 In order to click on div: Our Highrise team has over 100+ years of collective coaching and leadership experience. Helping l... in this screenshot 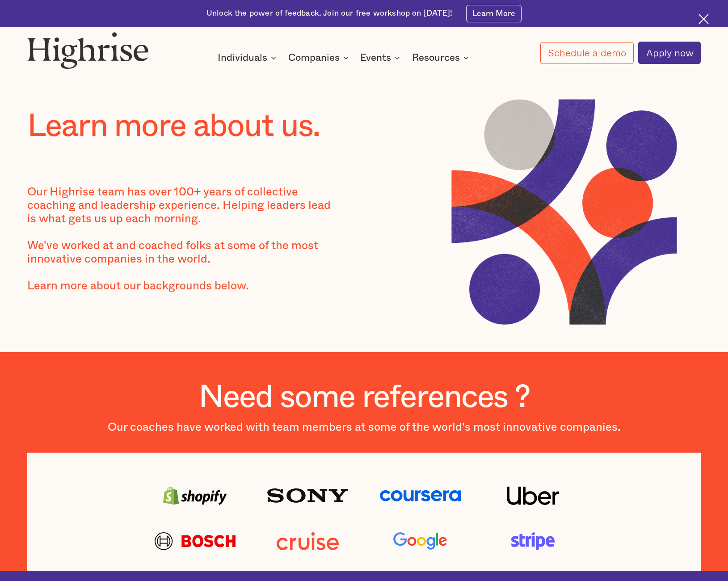, I will do `click(182, 246)`.